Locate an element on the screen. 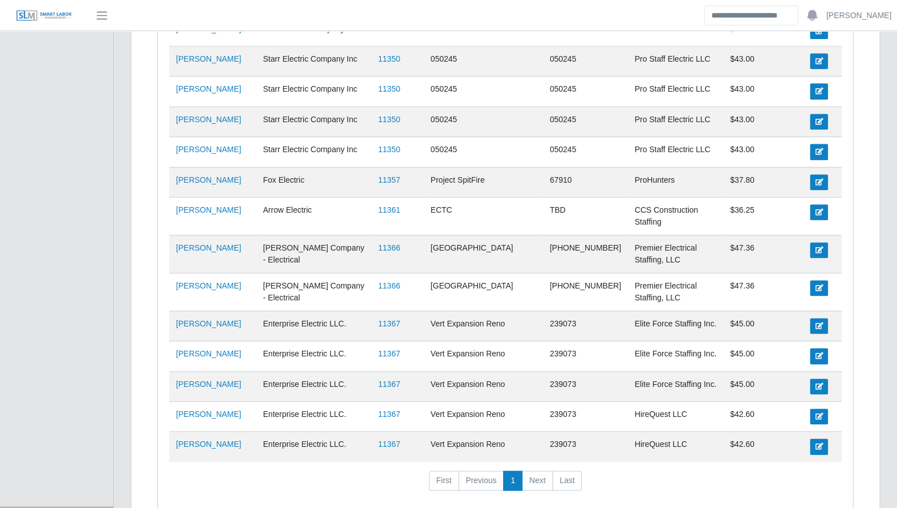 The width and height of the screenshot is (897, 508). td: 67910 is located at coordinates (585, 182).